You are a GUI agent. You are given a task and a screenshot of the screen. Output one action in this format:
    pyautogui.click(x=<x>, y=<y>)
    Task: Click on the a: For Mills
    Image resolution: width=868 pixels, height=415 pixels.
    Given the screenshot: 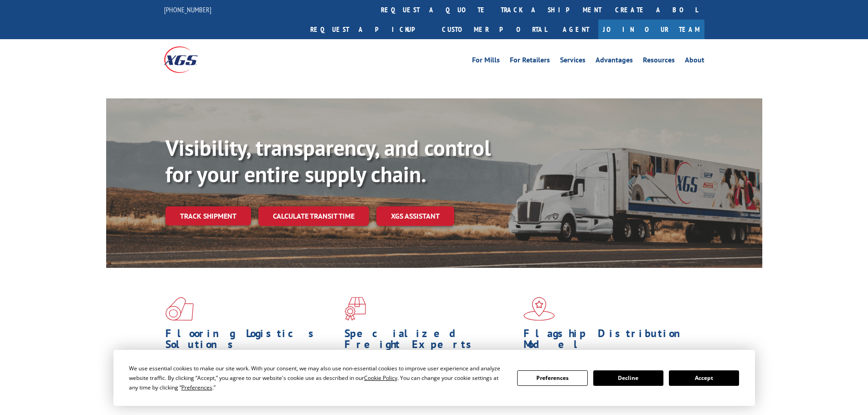 What is the action you would take?
    pyautogui.click(x=486, y=62)
    